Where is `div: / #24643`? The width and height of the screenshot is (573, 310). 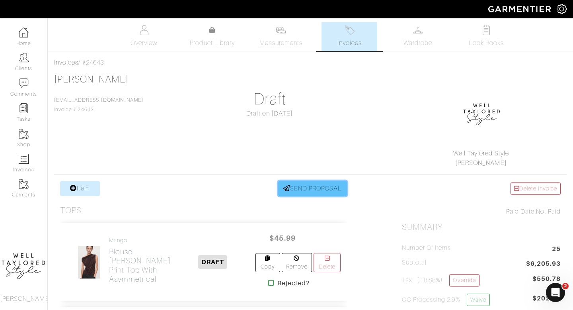 div: / #24643 is located at coordinates (311, 63).